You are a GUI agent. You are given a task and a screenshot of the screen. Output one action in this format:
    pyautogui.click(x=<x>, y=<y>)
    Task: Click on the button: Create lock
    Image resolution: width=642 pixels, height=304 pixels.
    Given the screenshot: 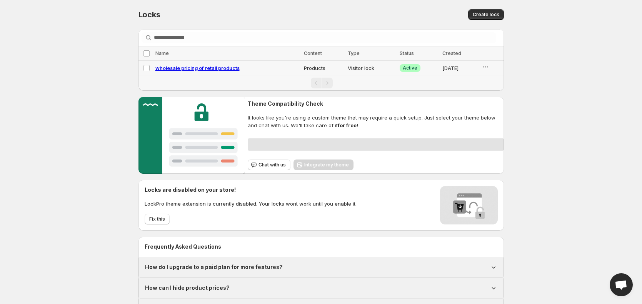 What is the action you would take?
    pyautogui.click(x=486, y=15)
    